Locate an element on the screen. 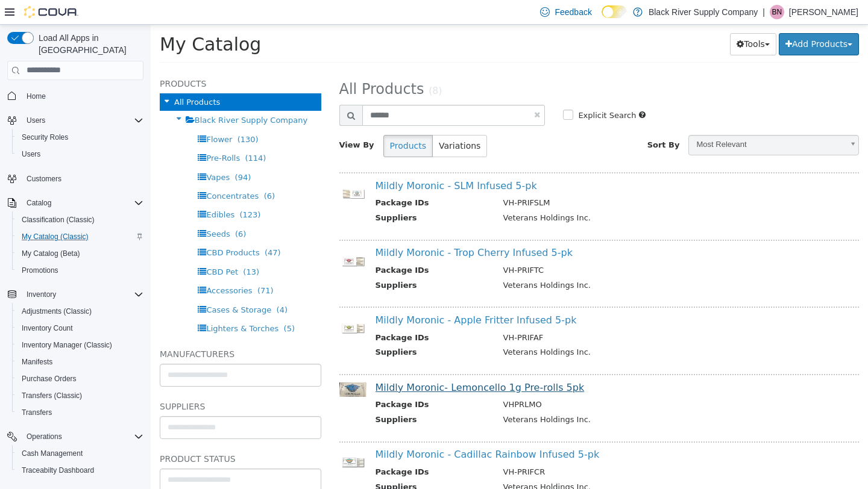 The image size is (868, 489). button: Tools is located at coordinates (603, 19).